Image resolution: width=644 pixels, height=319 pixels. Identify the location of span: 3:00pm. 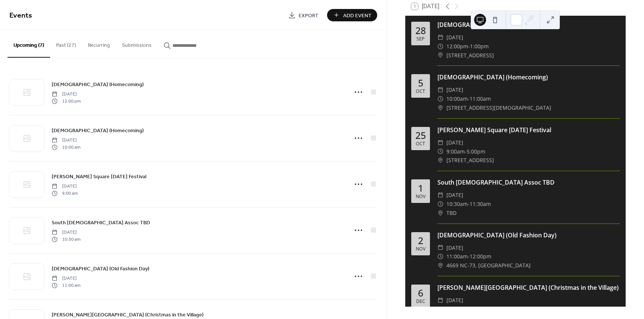
(455, 309).